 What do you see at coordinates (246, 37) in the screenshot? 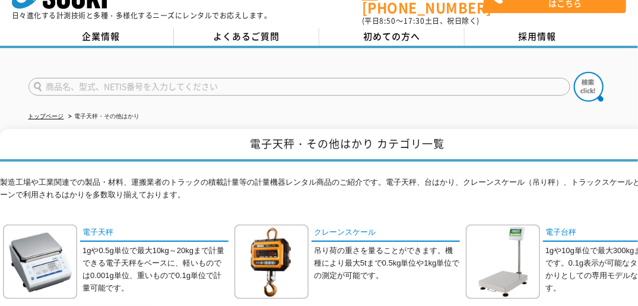
I see `a: よくあるご質問` at bounding box center [246, 37].